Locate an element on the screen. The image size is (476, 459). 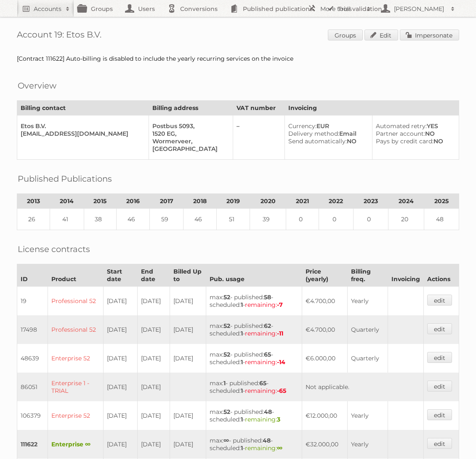
strong: 62 is located at coordinates (267, 326).